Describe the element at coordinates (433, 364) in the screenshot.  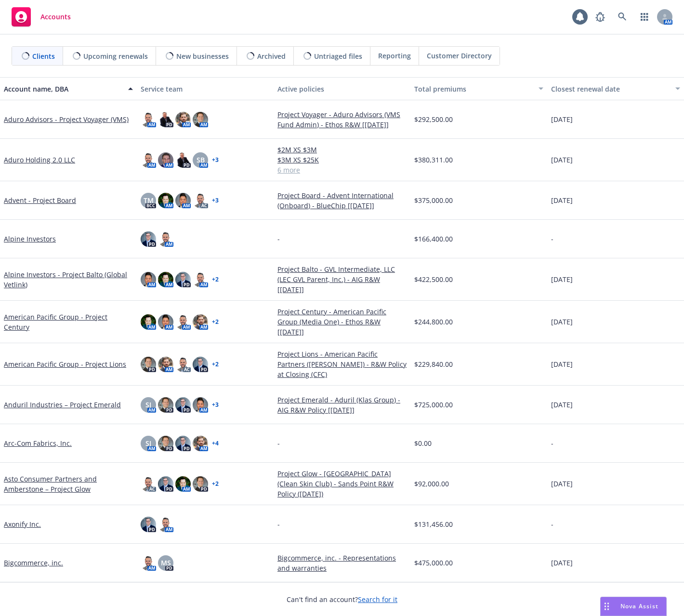
I see `span: $229,840.00` at that location.